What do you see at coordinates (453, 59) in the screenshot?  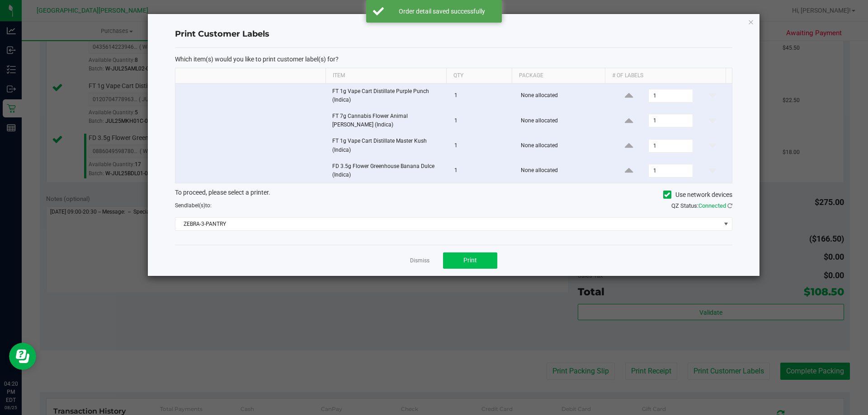 I see `p: Which item(s) would you like to print customer label(s) for?` at bounding box center [453, 59].